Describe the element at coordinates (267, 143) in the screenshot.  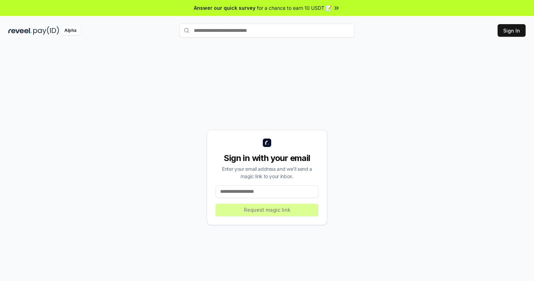
I see `img: logo_small` at that location.